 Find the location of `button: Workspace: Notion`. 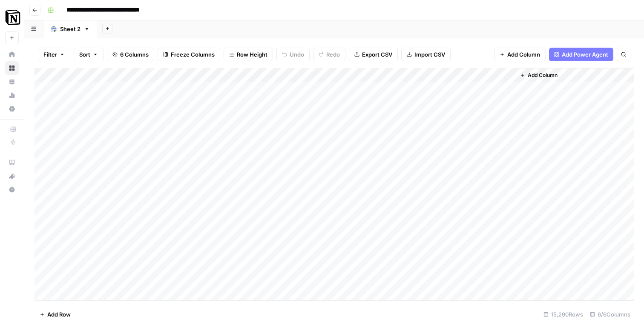

button: Workspace: Notion is located at coordinates (12, 17).